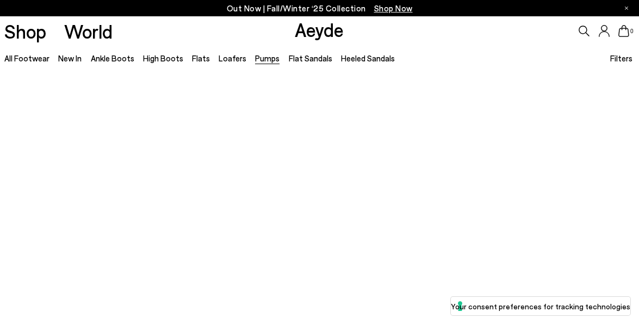 This screenshot has height=324, width=639. What do you see at coordinates (540, 306) in the screenshot?
I see `label: Your consent preferences for tracking technologies` at bounding box center [540, 306].